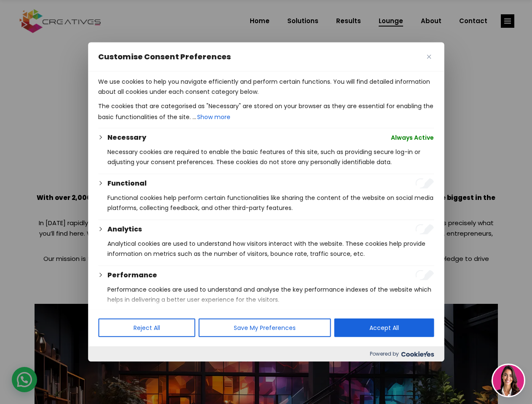 This screenshot has height=404, width=532. Describe the element at coordinates (265, 328) in the screenshot. I see `button: Save My Preferences` at that location.